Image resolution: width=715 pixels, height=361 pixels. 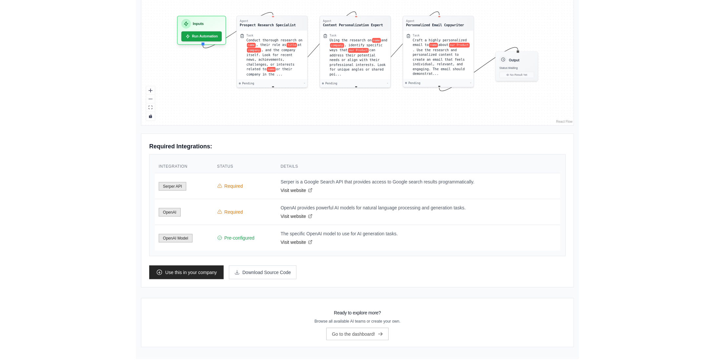 What do you see at coordinates (514, 60) in the screenshot?
I see `h3: Output` at bounding box center [514, 60].